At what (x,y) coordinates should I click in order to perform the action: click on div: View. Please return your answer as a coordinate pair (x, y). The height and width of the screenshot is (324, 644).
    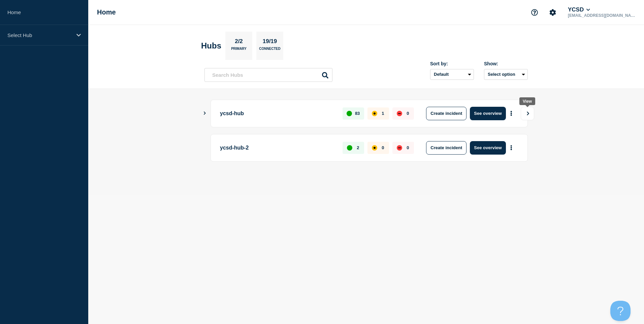
    Looking at the image, I should click on (527, 101).